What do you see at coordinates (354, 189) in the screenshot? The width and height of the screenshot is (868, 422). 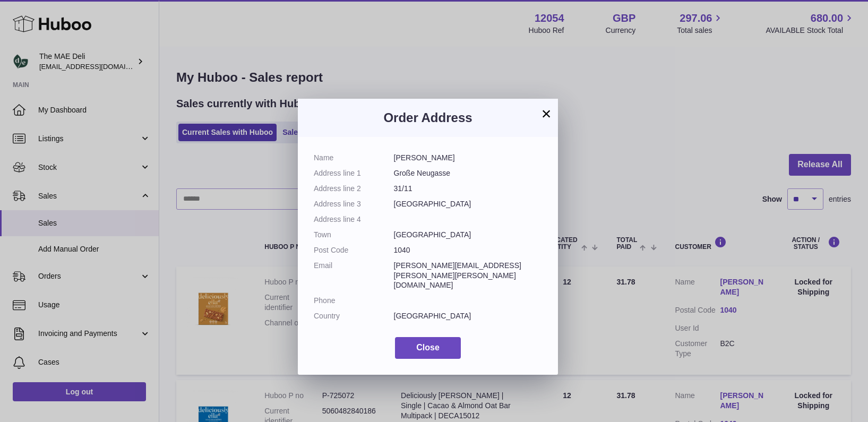 I see `dt: Address line 2` at bounding box center [354, 189].